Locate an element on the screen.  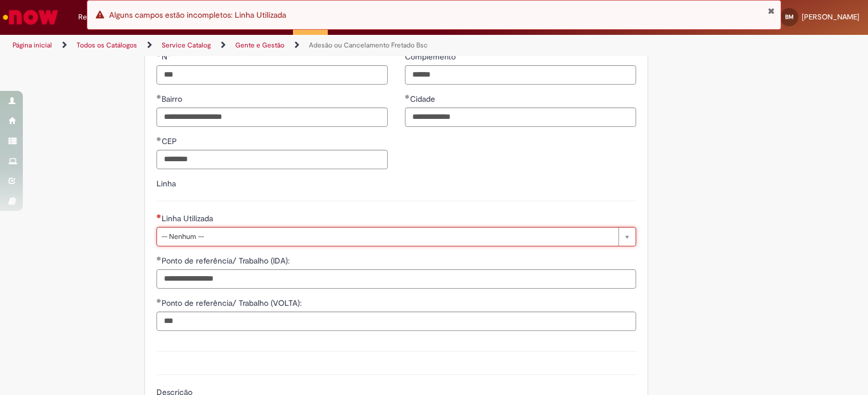
a: Todos os Catálogos is located at coordinates (106, 45).